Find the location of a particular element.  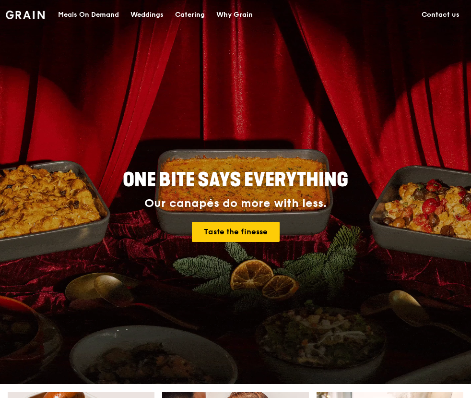

div: Weddings is located at coordinates (147, 15).